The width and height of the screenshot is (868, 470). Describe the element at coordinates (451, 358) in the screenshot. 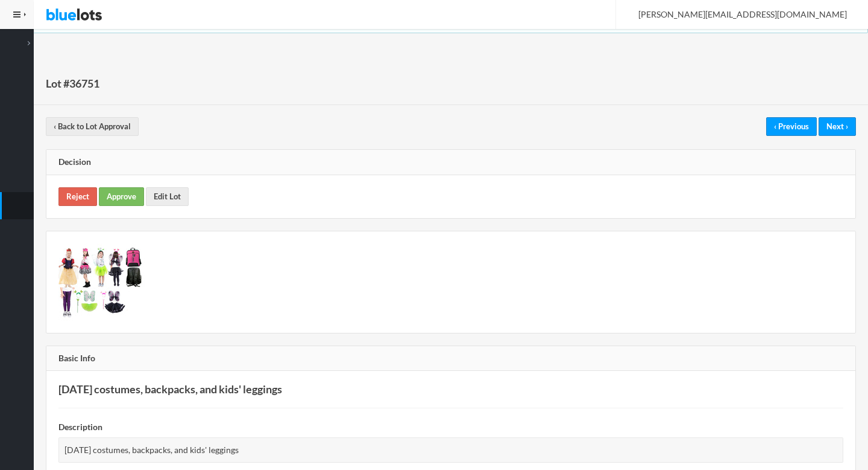

I see `div: Basic Info` at that location.